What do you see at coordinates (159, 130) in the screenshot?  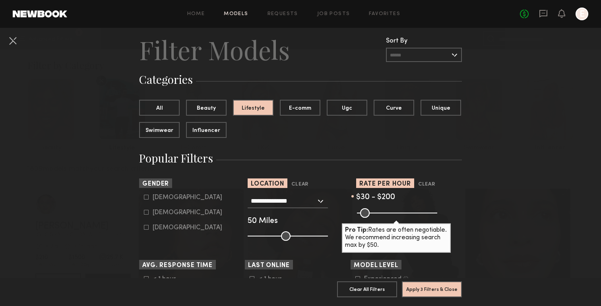 I see `button: Swimwear` at bounding box center [159, 130].